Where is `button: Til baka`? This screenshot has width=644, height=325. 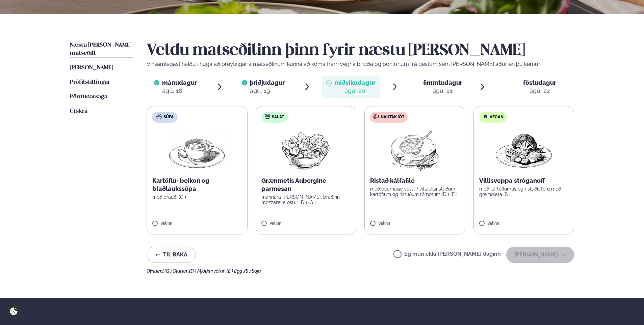 button: Til baka is located at coordinates (171, 255).